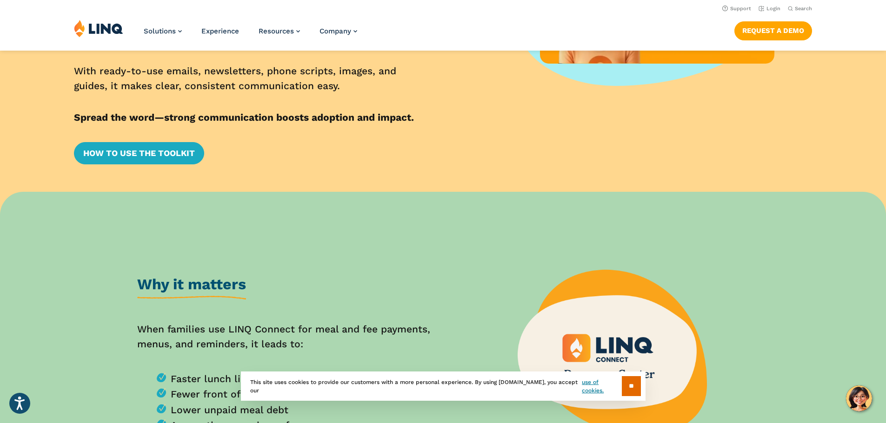 This screenshot has height=423, width=886. What do you see at coordinates (244, 117) in the screenshot?
I see `strong: Spread the word—strong communication boosts adoption and impact.` at bounding box center [244, 117].